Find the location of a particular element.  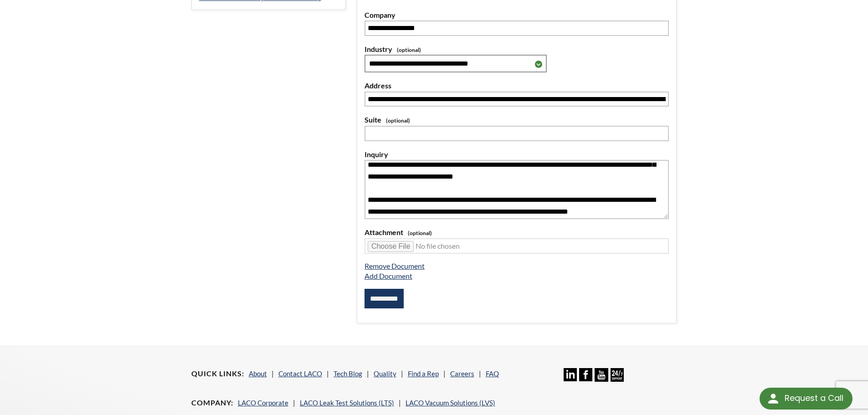

a: About is located at coordinates (258, 373).